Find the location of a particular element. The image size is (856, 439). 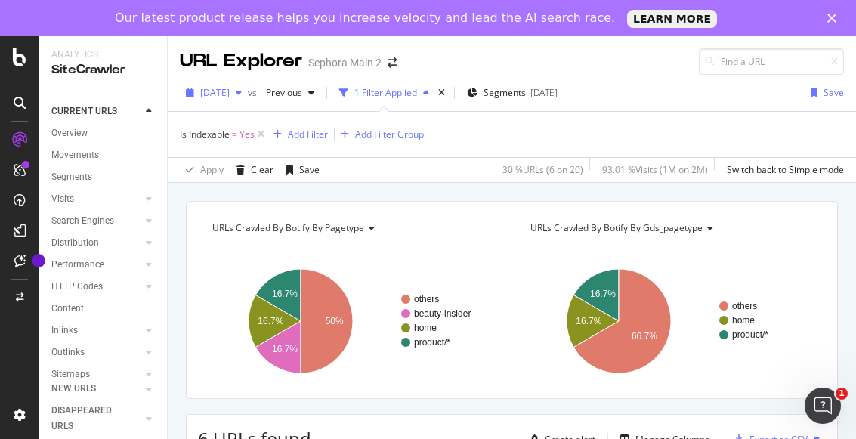

span: vs is located at coordinates (254, 92).